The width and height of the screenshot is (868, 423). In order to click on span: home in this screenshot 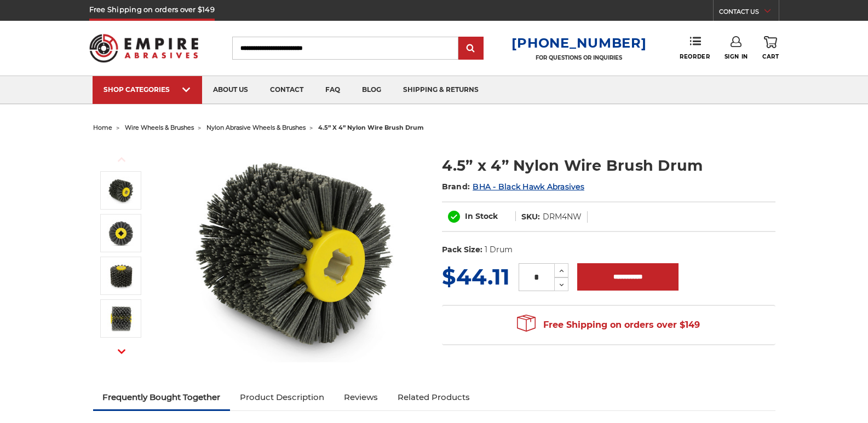, I will do `click(102, 128)`.